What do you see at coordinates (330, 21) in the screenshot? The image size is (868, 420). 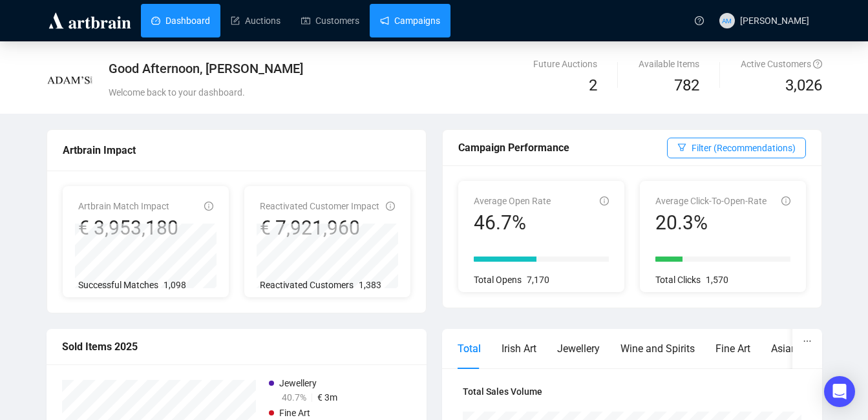 I see `a: Customers` at bounding box center [330, 21].